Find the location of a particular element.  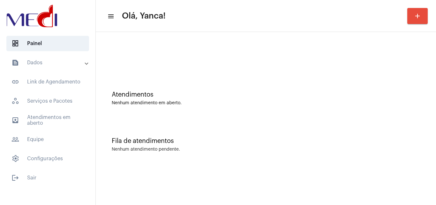

span: Painel is located at coordinates (48, 43).